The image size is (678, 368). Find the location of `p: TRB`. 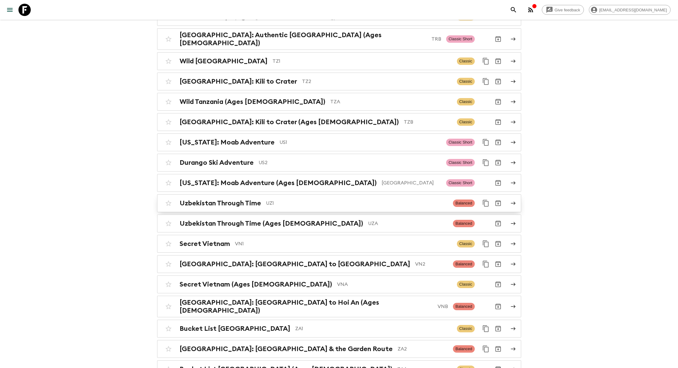

p: TRB is located at coordinates (436, 39).